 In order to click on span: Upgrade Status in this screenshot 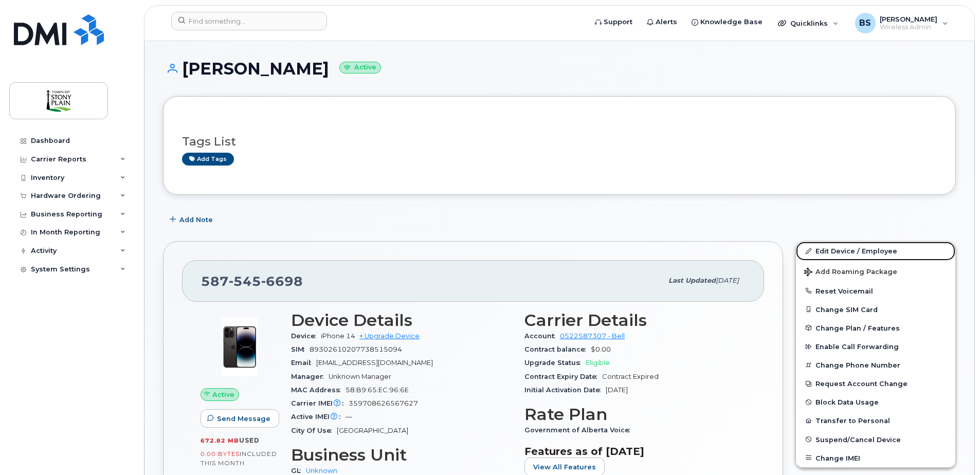, I will do `click(555, 362)`.